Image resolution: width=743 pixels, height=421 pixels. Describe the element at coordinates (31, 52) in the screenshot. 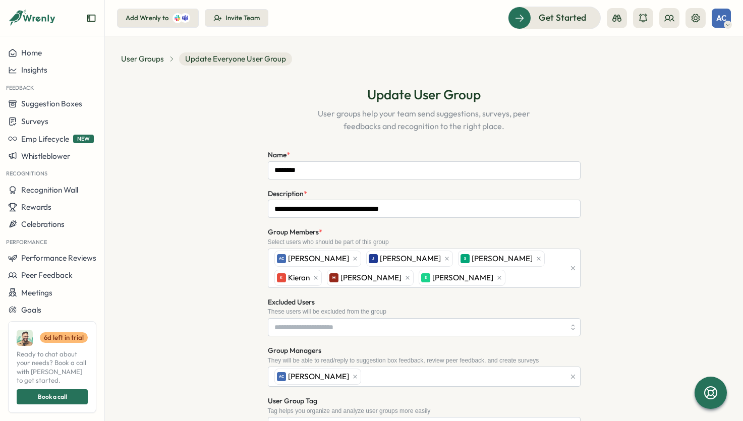

I see `span: Home` at that location.